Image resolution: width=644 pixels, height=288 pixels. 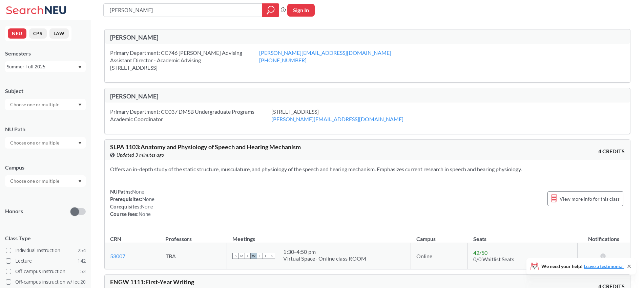 I want to click on div: 1:30 - 4:50 pm, so click(x=325, y=252).